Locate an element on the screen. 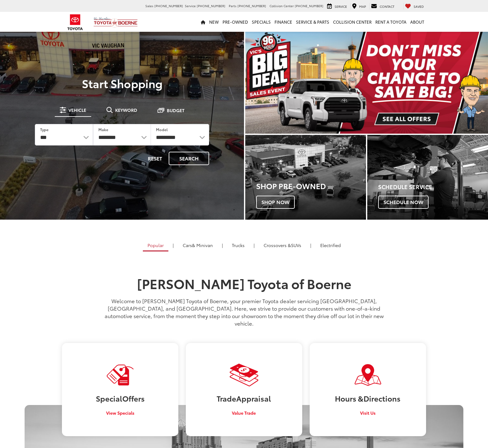  span: Vehicle is located at coordinates (77, 110).